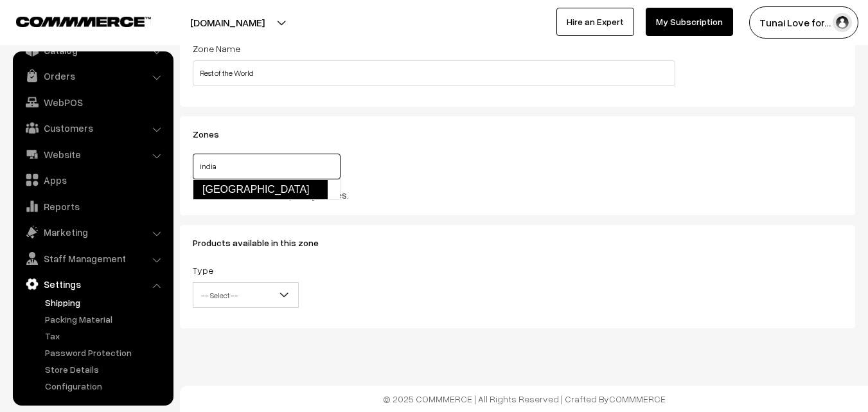 This screenshot has width=868, height=412. What do you see at coordinates (267, 166) in the screenshot?
I see `input: Type and choose the country` at bounding box center [267, 166].